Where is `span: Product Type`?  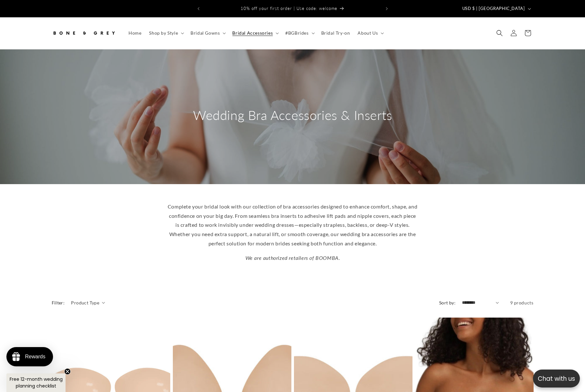
span: Product Type is located at coordinates (85, 303).